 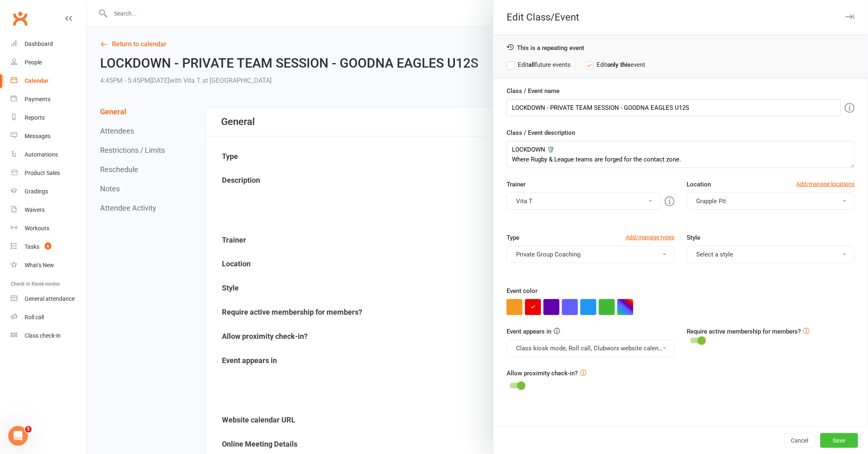 I want to click on div: Waivers, so click(x=35, y=210).